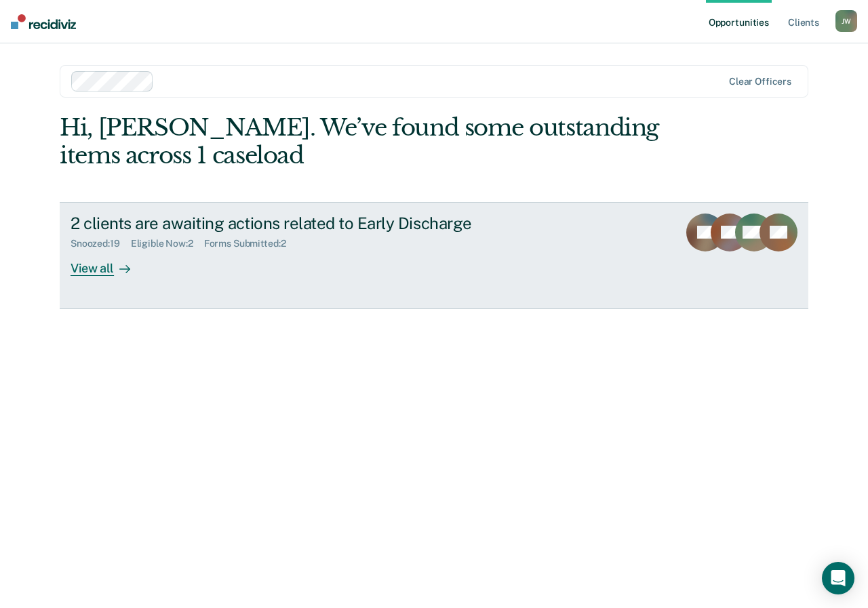 This screenshot has height=608, width=868. What do you see at coordinates (760, 81) in the screenshot?
I see `div: Clear officers` at bounding box center [760, 81].